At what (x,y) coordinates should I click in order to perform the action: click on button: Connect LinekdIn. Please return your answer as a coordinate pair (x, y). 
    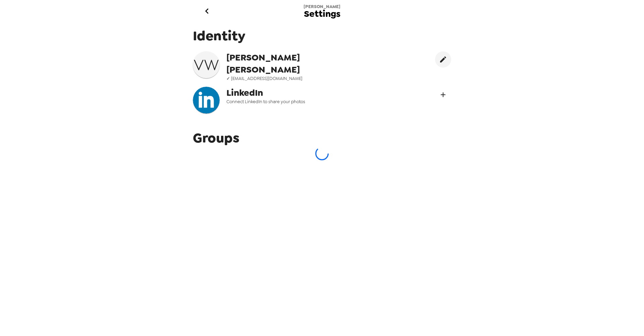
    Looking at the image, I should click on (443, 95).